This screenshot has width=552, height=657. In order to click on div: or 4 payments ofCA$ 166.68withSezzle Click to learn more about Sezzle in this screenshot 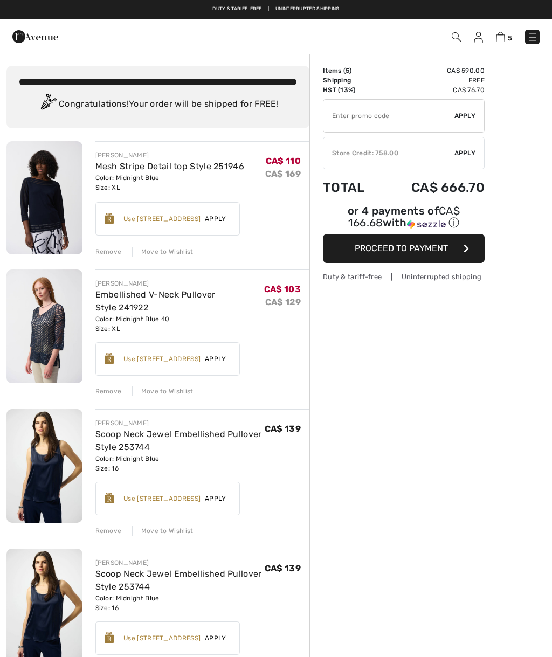, I will do `click(403, 220)`.